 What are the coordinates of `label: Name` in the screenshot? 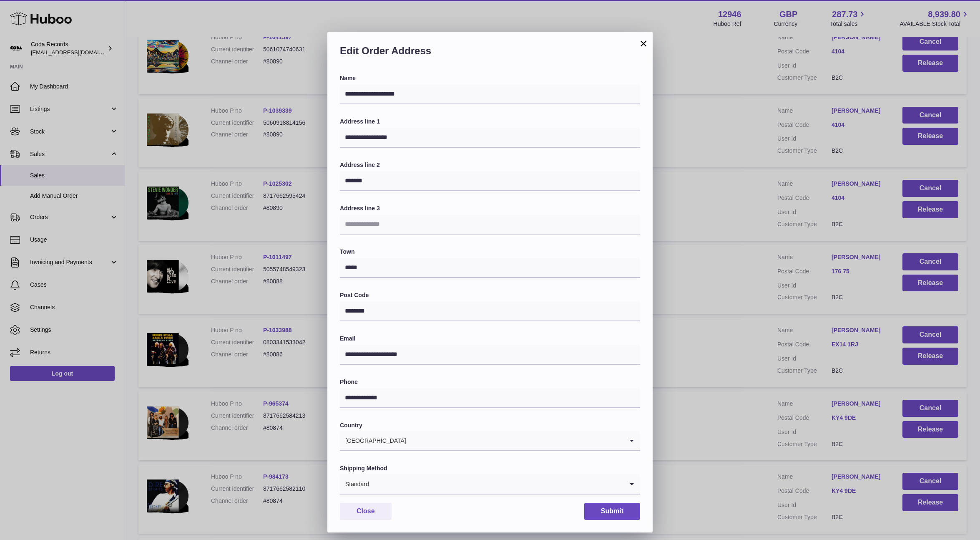 It's located at (490, 78).